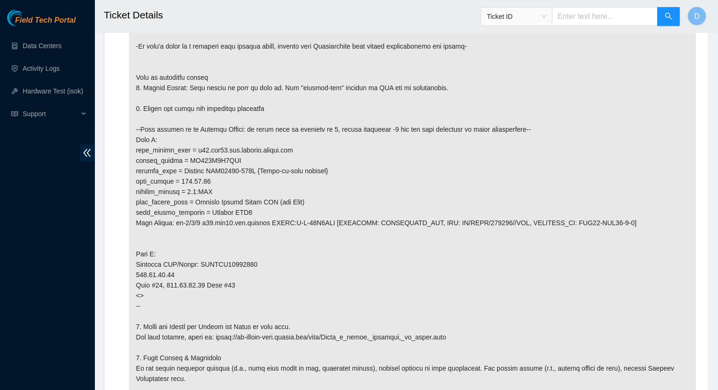  What do you see at coordinates (697, 16) in the screenshot?
I see `button: D` at bounding box center [697, 16].